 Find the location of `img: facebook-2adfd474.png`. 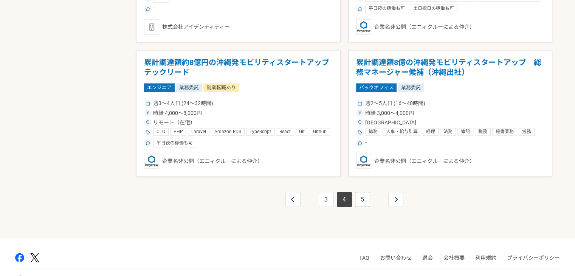

img: facebook-2adfd474.png is located at coordinates (20, 258).